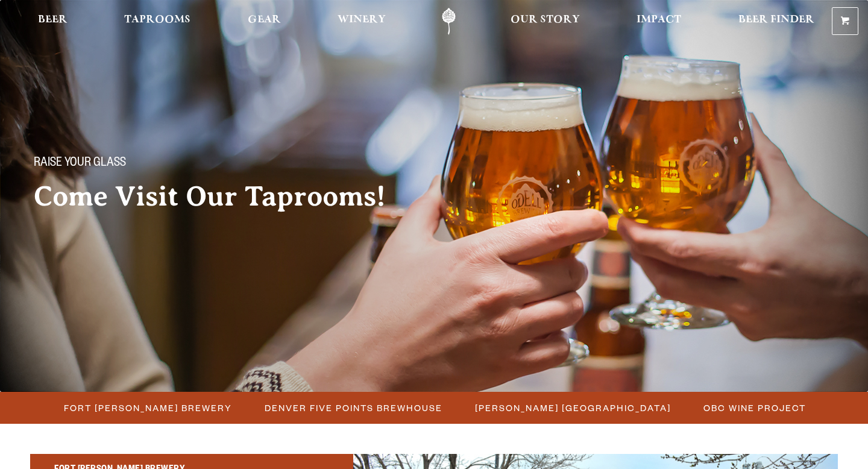  Describe the element at coordinates (755, 408) in the screenshot. I see `span: OBC Wine Project` at that location.